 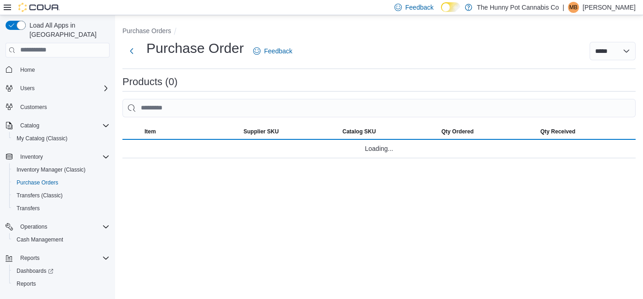 What do you see at coordinates (26, 284) in the screenshot?
I see `a: Reports` at bounding box center [26, 284].